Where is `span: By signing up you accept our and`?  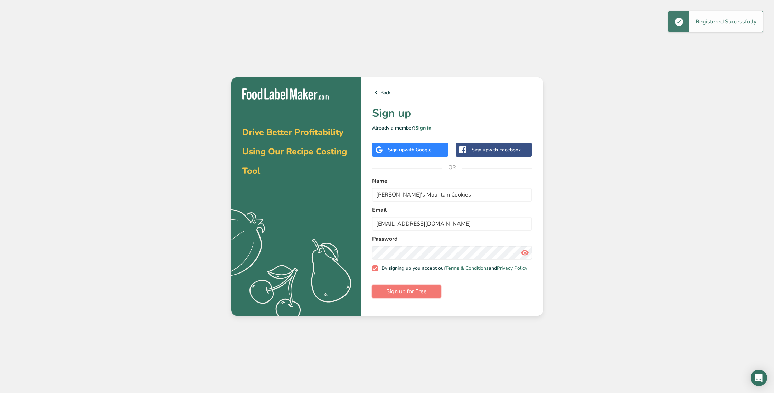 span: By signing up you accept our and is located at coordinates (452, 268).